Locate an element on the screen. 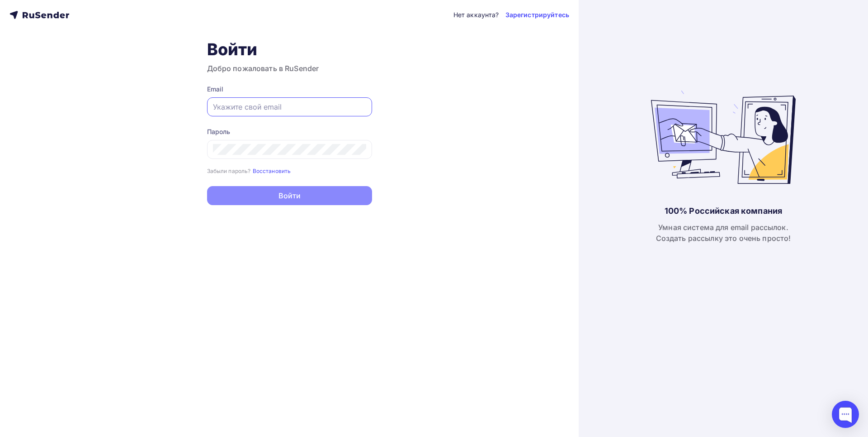 This screenshot has width=868, height=437. h3: Добро пожаловать в RuSender is located at coordinates (289, 68).